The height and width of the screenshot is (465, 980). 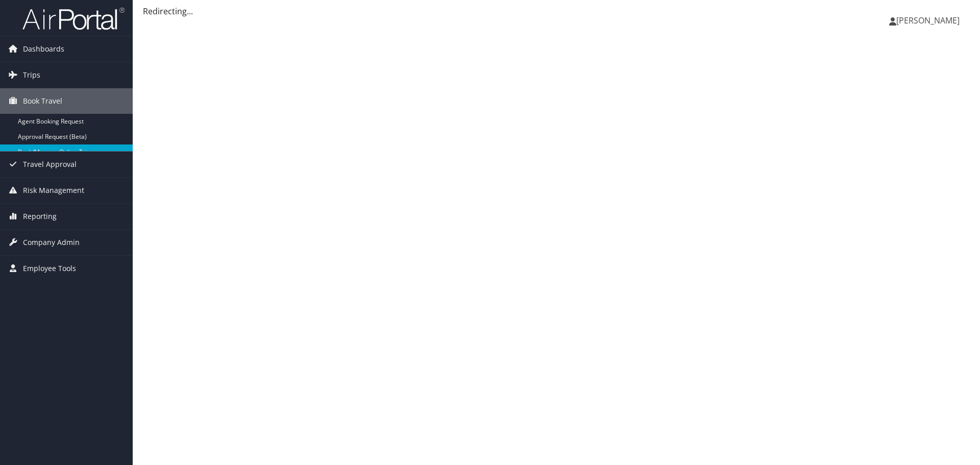 I want to click on span: Reporting, so click(x=40, y=217).